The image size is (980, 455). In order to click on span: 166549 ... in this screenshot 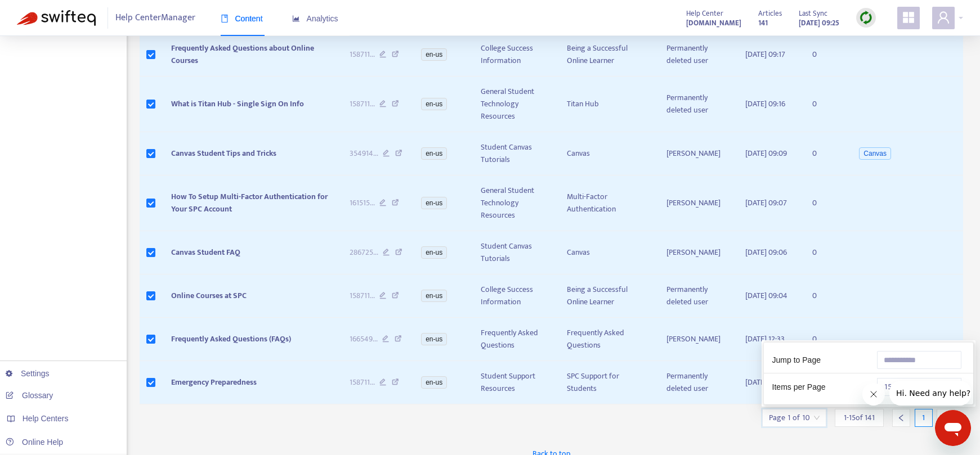, I will do `click(363, 339)`.